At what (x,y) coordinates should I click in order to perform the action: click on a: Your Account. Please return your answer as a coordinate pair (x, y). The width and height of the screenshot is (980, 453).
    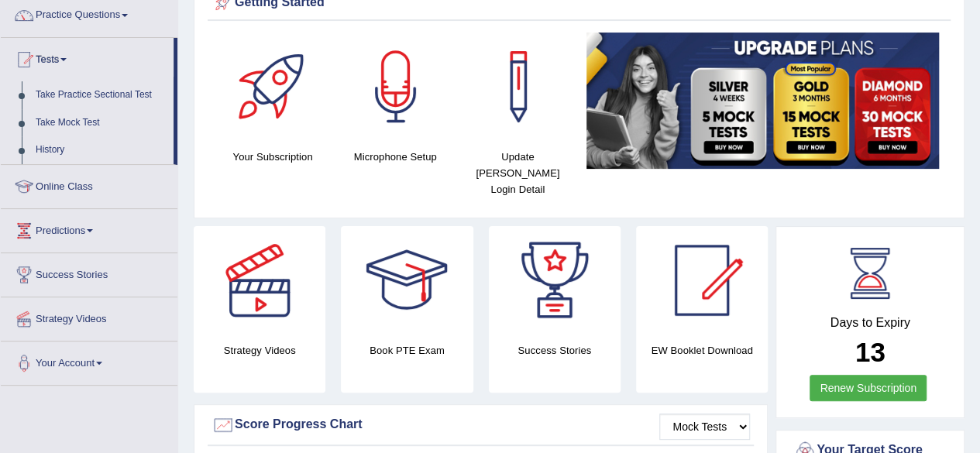
    Looking at the image, I should click on (89, 361).